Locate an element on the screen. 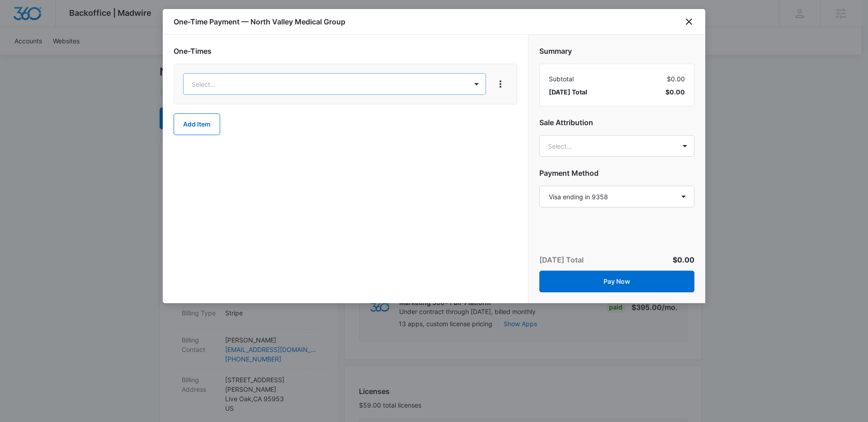  span: Subtotal is located at coordinates (561, 78).